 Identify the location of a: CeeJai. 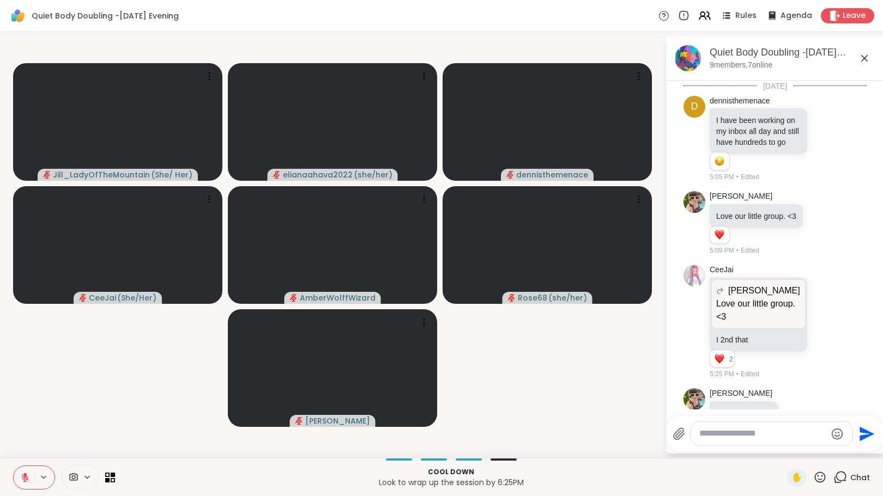
(721, 270).